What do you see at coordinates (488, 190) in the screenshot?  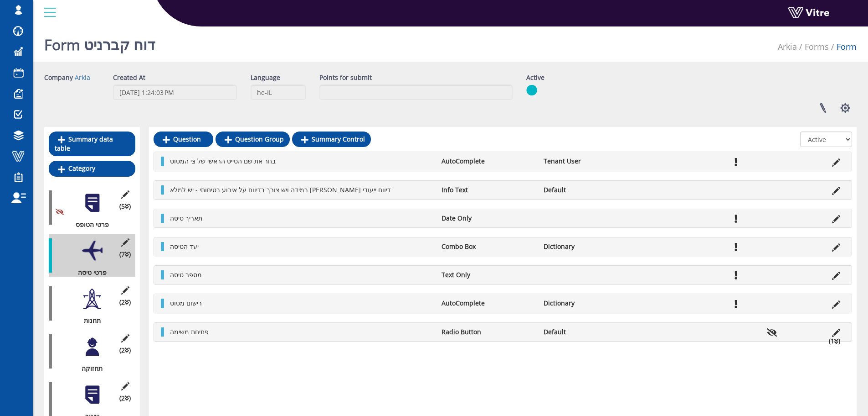 I see `li: Info Text` at bounding box center [488, 190].